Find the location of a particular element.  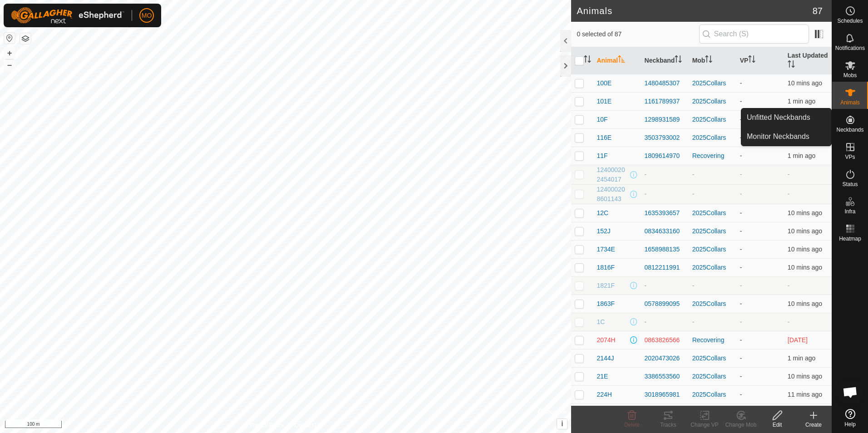

div: 1480485307 is located at coordinates (665, 83).